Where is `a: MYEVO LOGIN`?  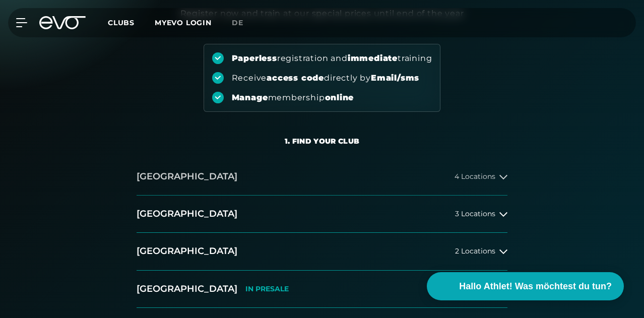 a: MYEVO LOGIN is located at coordinates (183, 23).